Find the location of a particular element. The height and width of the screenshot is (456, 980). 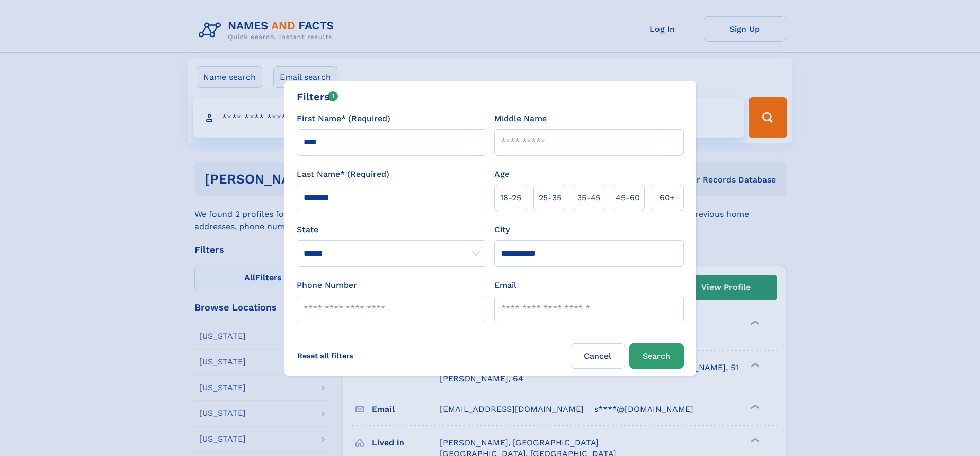

label: Email is located at coordinates (505, 285).